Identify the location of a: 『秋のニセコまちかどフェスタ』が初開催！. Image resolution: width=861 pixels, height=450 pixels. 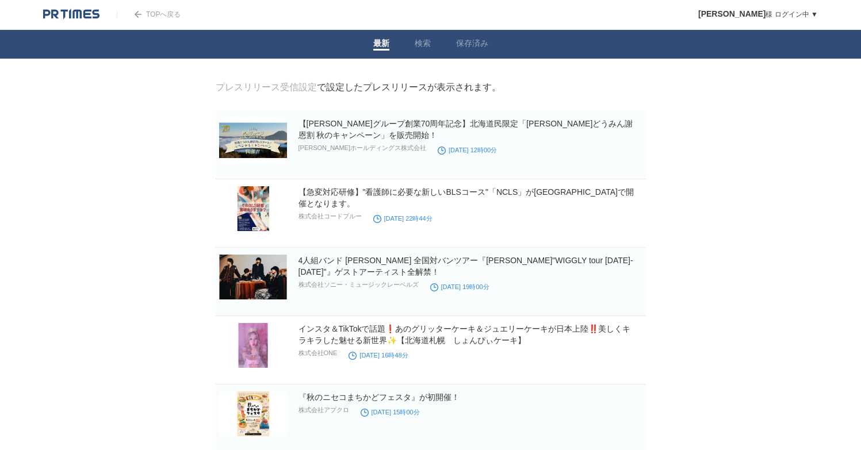
(379, 397).